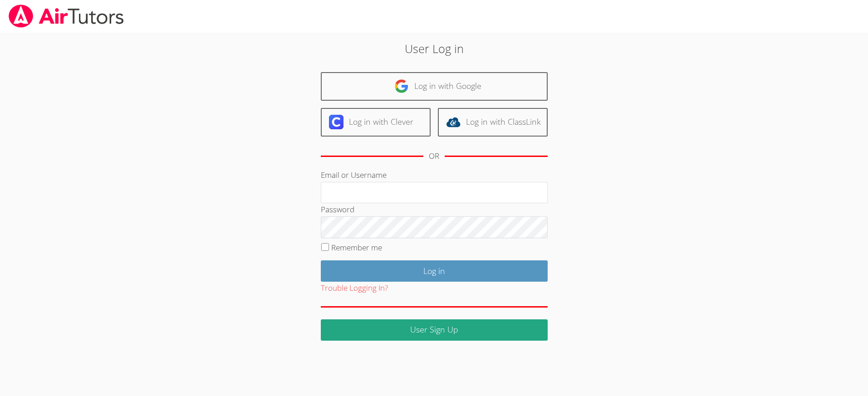 This screenshot has height=396, width=868. I want to click on h2: User Log in, so click(434, 49).